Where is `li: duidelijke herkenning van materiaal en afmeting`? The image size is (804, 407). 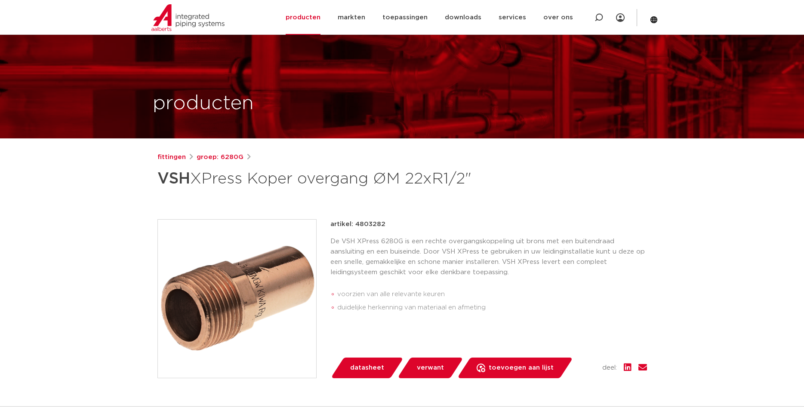
li: duidelijke herkenning van materiaal en afmeting is located at coordinates (492, 308).